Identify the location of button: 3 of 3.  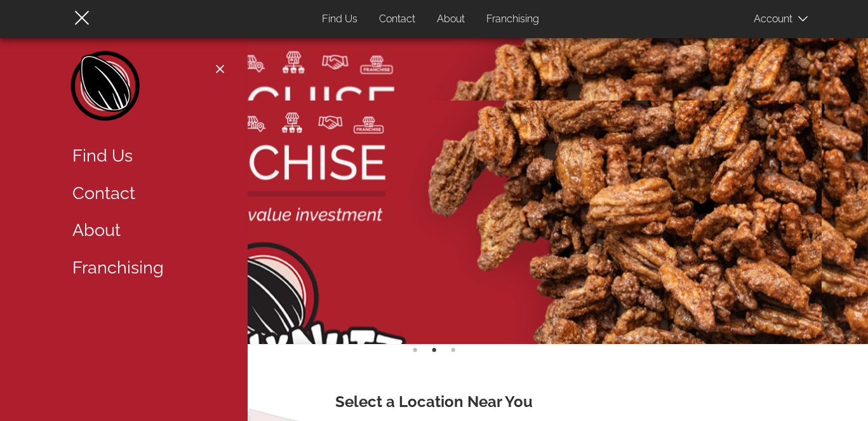
(454, 350).